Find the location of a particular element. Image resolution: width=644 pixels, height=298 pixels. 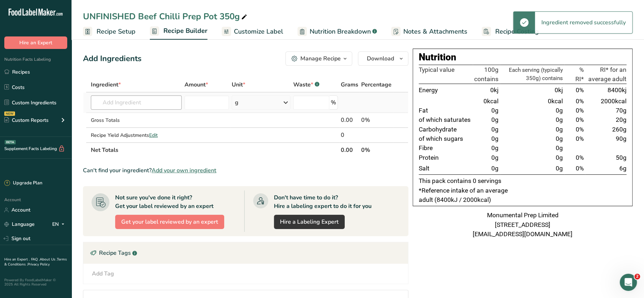

td: 2000kcal is located at coordinates (606, 101).